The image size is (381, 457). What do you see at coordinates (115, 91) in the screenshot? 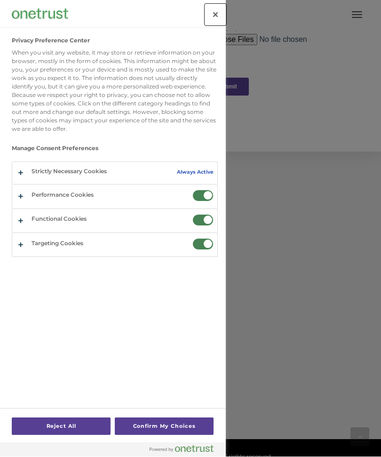
I see `div: When you visit any website, it may store or retrieve information on your browser, mostly in the f...` at bounding box center [115, 91].